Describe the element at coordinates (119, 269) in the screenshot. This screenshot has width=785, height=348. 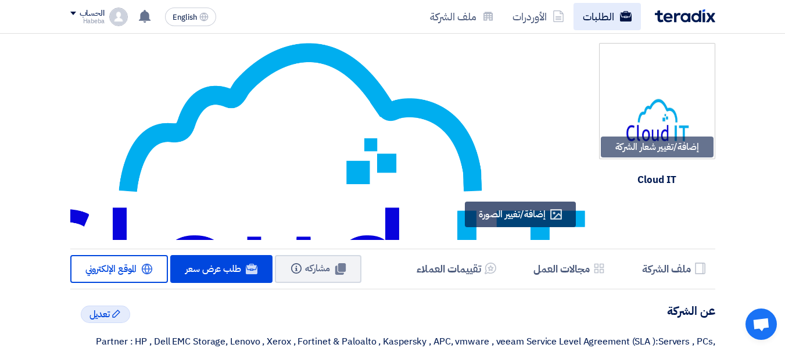
I see `a: الموقع الإلكتروني` at that location.